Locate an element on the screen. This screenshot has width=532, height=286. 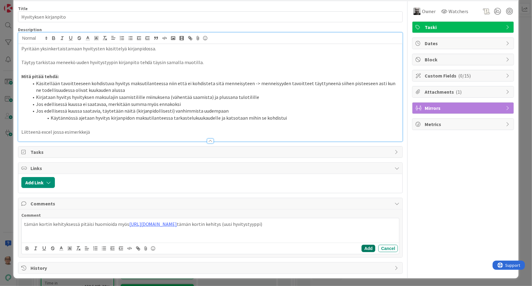
button: Add Link is located at coordinates (38, 182).